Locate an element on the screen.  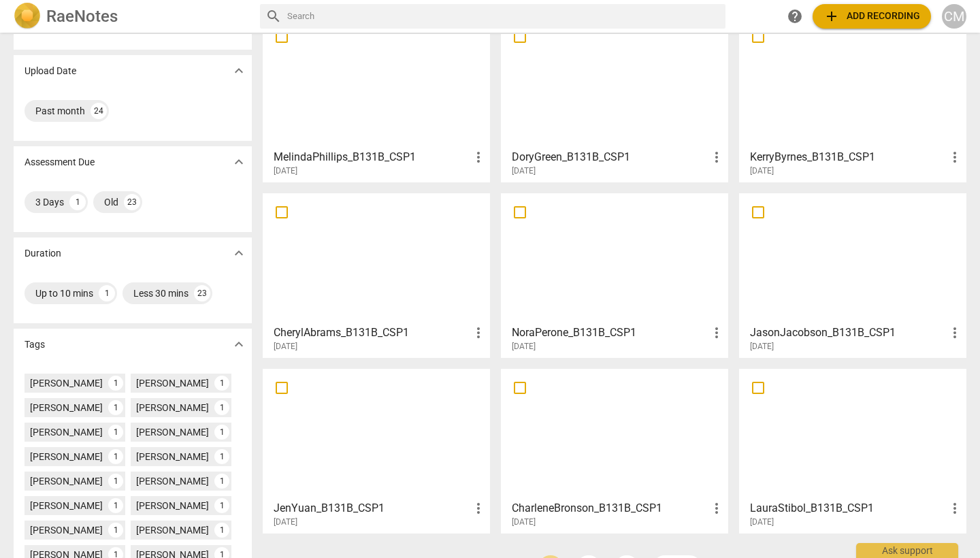
h3: DoryGreen_B131B_CSP1 is located at coordinates (610, 158).